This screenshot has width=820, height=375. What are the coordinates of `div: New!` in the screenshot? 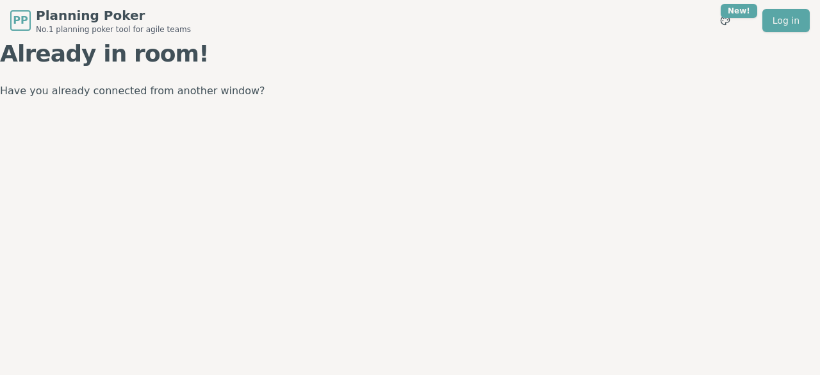 It's located at (739, 11).